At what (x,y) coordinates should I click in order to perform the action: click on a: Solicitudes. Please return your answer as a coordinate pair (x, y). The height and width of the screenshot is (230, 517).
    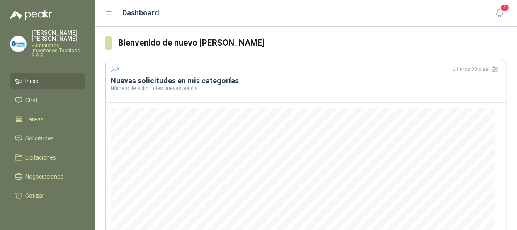
    Looking at the image, I should click on (48, 138).